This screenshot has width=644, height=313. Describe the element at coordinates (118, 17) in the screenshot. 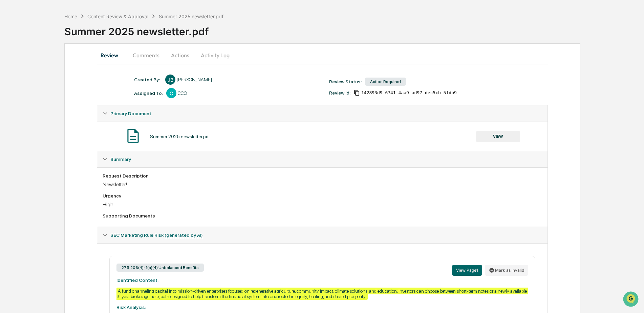

I see `div: Content Review & Approval` at that location.